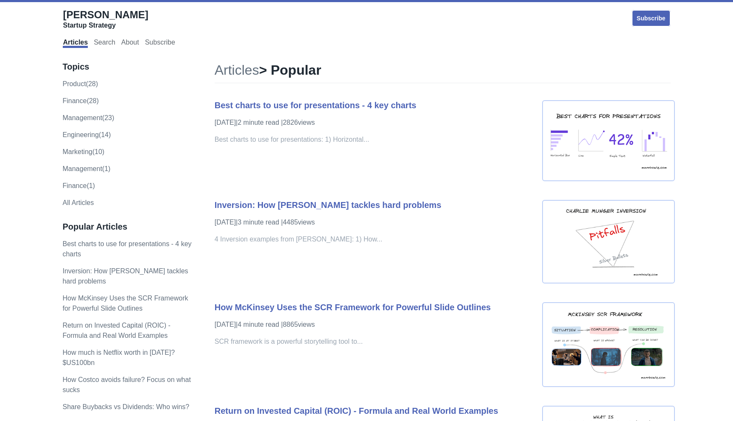 The height and width of the screenshot is (421, 733). I want to click on a: Share Buybacks vs Dividends: Who wins?, so click(126, 407).